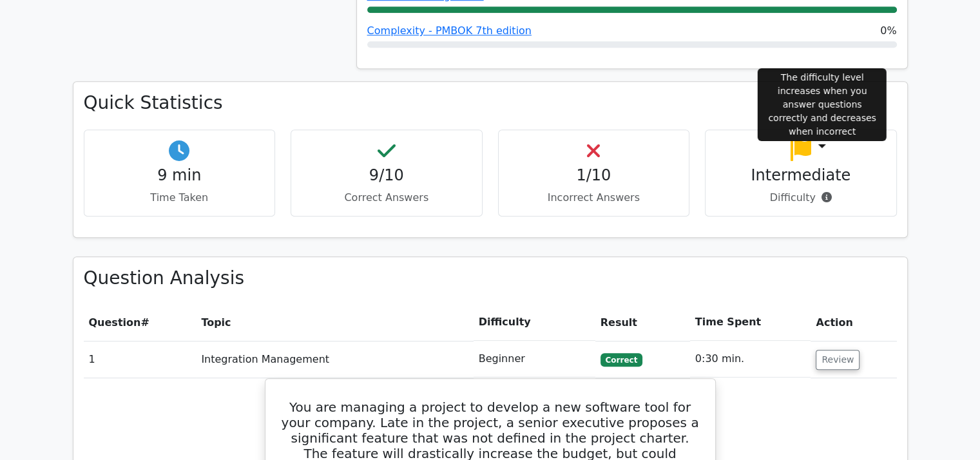  I want to click on span: Question, so click(115, 322).